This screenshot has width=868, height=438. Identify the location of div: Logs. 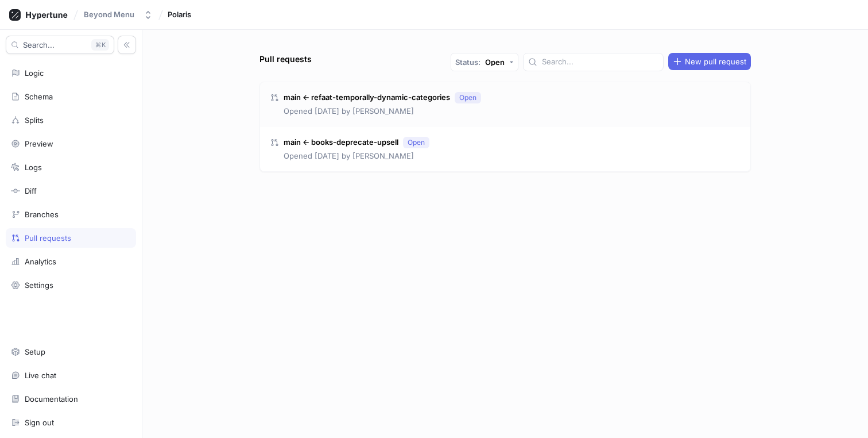
(33, 167).